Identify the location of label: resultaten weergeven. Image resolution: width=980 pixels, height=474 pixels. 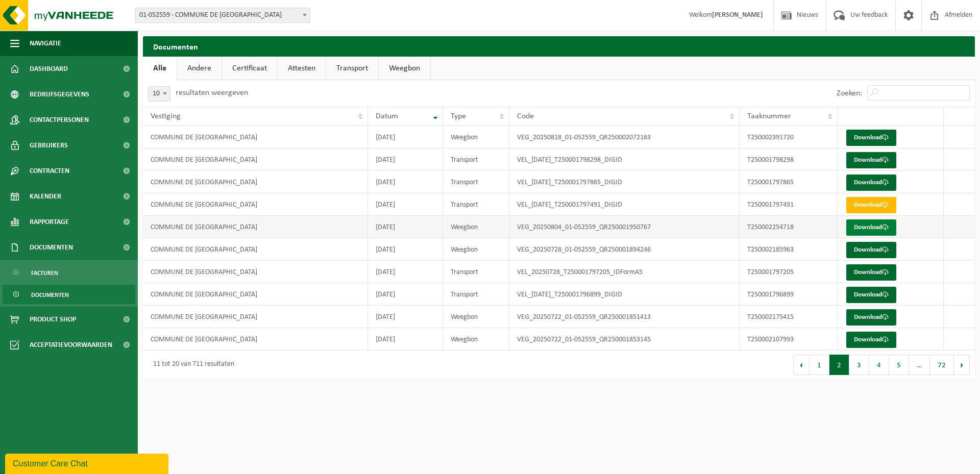
(212, 93).